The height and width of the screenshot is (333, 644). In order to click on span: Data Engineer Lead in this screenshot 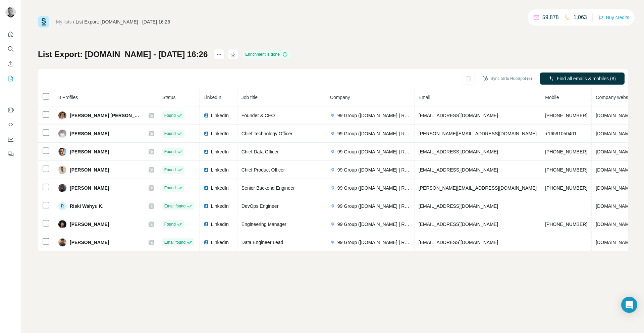, I will do `click(262, 242)`.